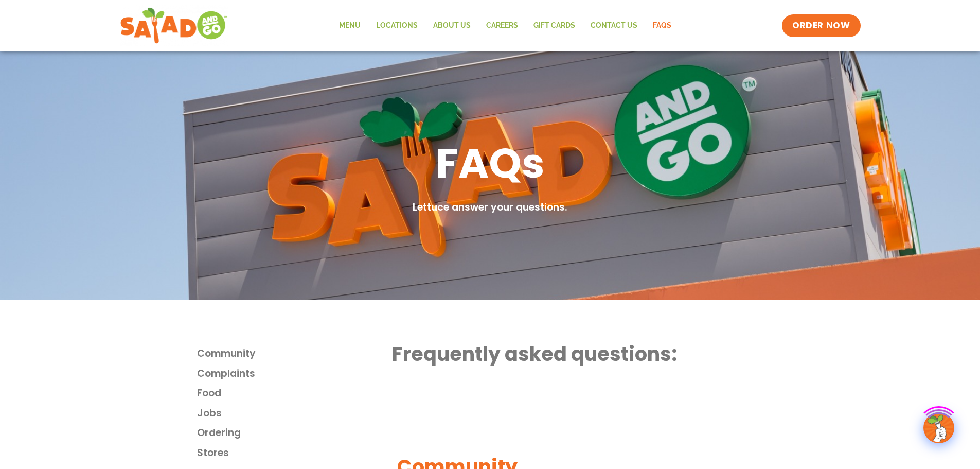 The image size is (980, 469). I want to click on a: Stores, so click(295, 453).